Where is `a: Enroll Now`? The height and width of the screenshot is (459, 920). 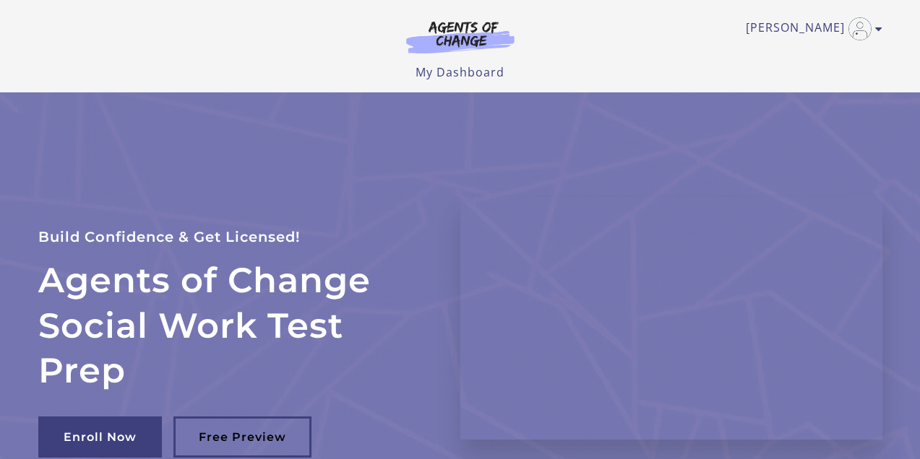 a: Enroll Now is located at coordinates (100, 437).